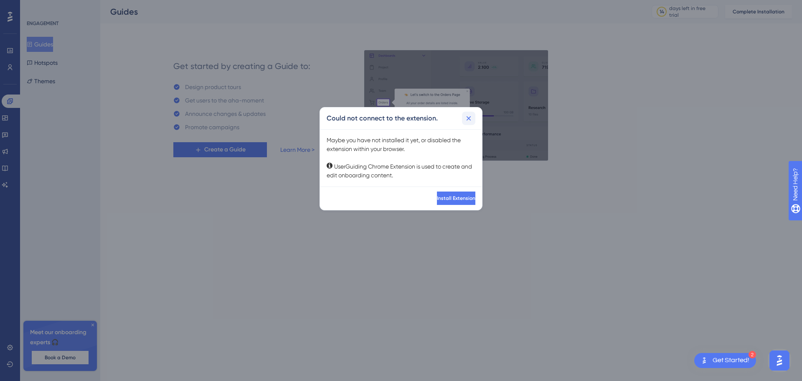 The width and height of the screenshot is (802, 381). Describe the element at coordinates (401, 158) in the screenshot. I see `div: Maybe you have not installed it yet, or disabled the extension within your browser. UserGuiding C...` at that location.